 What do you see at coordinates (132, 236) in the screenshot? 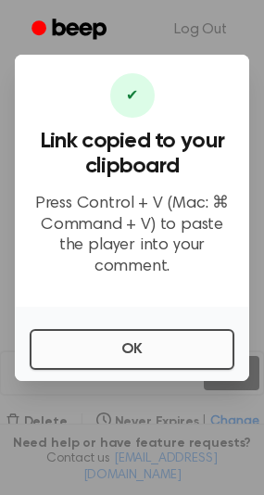
I see `p: Press Control + V (Mac: ⌘ Command + V) to paste the player into your comment.` at bounding box center [132, 236].